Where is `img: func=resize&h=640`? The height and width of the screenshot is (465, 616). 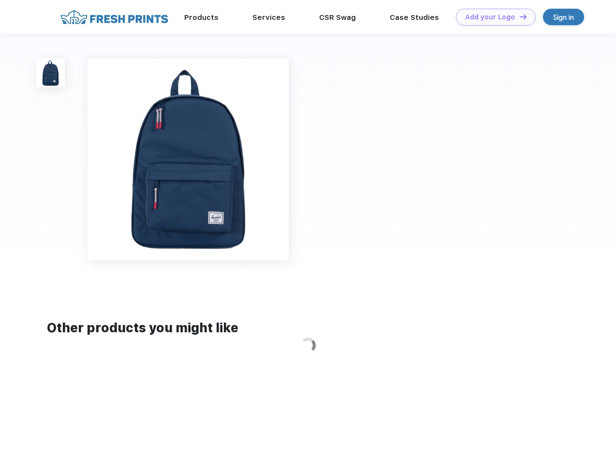 img: func=resize&h=640 is located at coordinates (188, 159).